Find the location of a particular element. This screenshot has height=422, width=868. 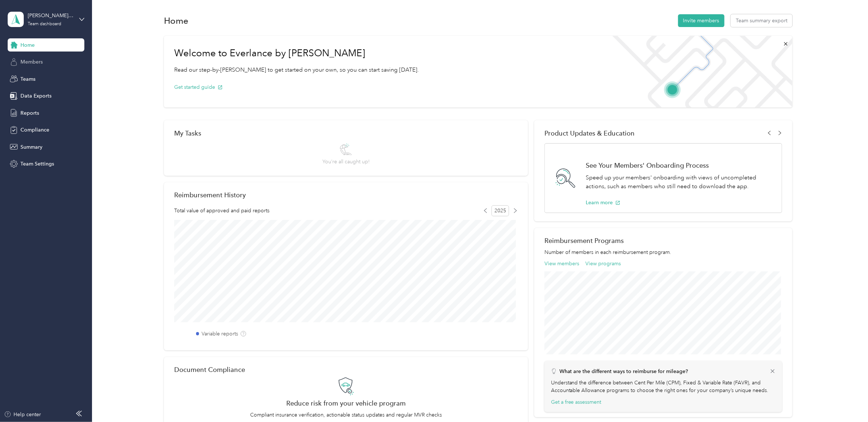

span: Home is located at coordinates (27, 45).